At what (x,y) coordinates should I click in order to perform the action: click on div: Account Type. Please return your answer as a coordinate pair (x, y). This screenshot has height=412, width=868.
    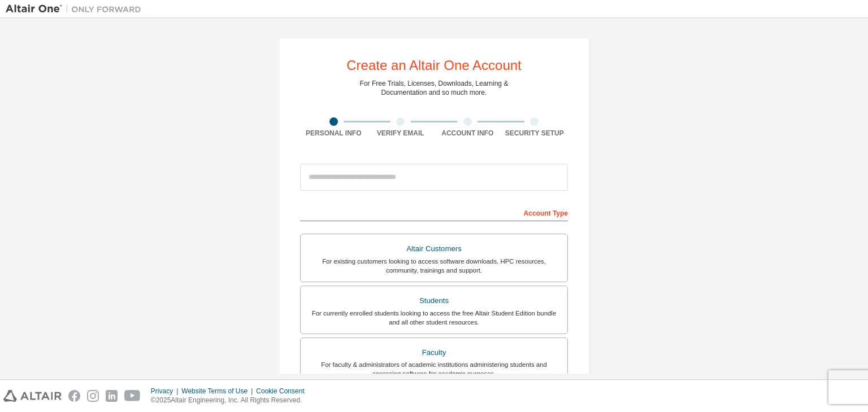
    Looking at the image, I should click on (434, 212).